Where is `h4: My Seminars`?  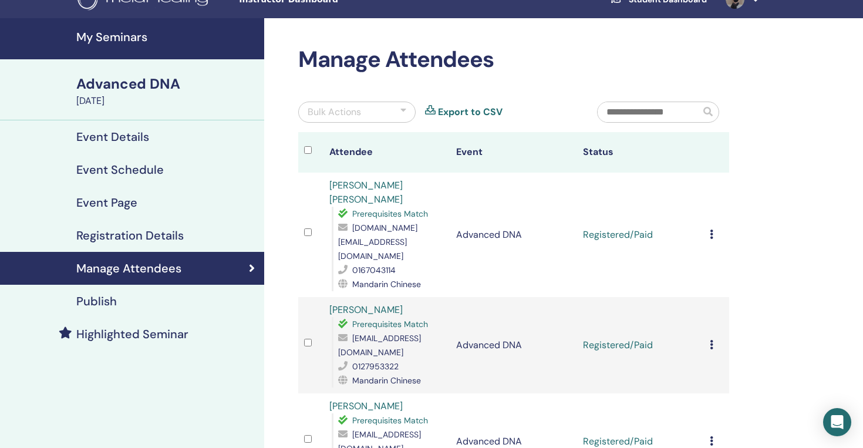 h4: My Seminars is located at coordinates (167, 37).